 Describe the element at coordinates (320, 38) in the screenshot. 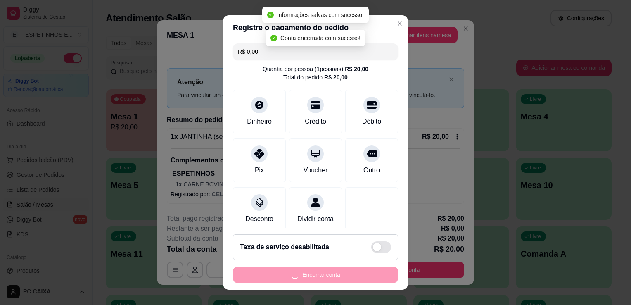

I see `span: Conta encerrada com sucesso!` at that location.